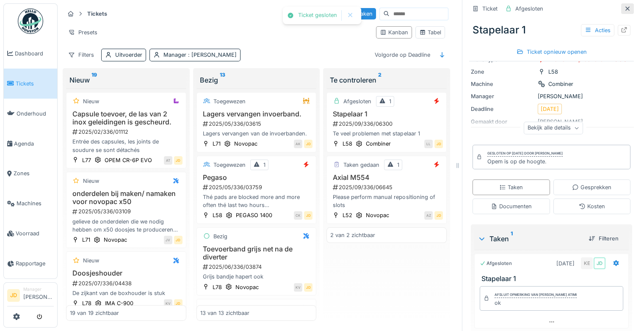 This screenshot has width=644, height=331. Describe the element at coordinates (81, 54) in the screenshot. I see `div: Filters` at that location.